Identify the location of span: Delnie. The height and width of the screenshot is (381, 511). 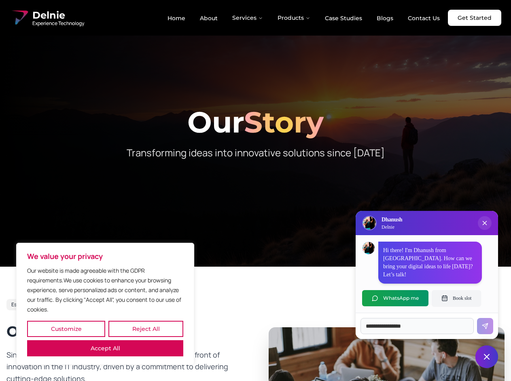
(58, 15).